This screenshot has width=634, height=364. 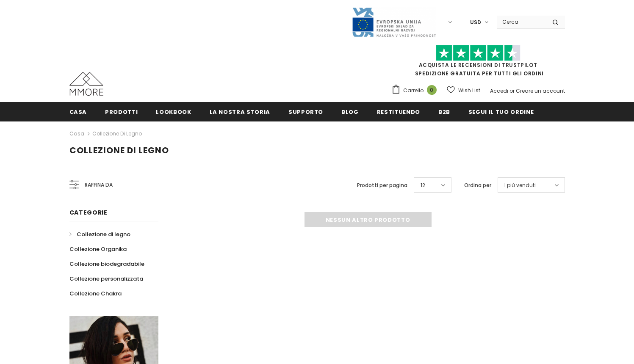 I want to click on a: Javni Razpis, so click(x=394, y=22).